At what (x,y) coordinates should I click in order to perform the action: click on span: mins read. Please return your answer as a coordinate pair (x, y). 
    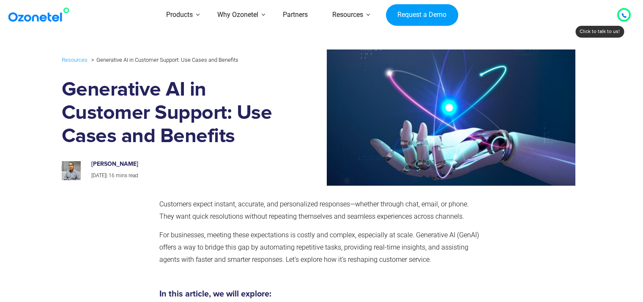
    Looking at the image, I should click on (127, 175).